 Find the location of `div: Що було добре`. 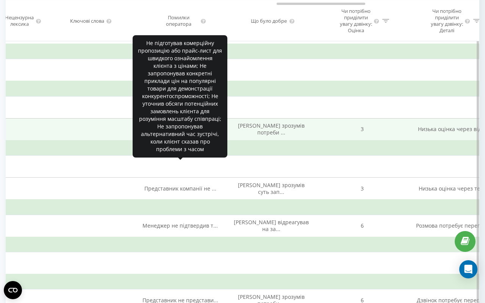

div: Що було добре is located at coordinates (268, 20).